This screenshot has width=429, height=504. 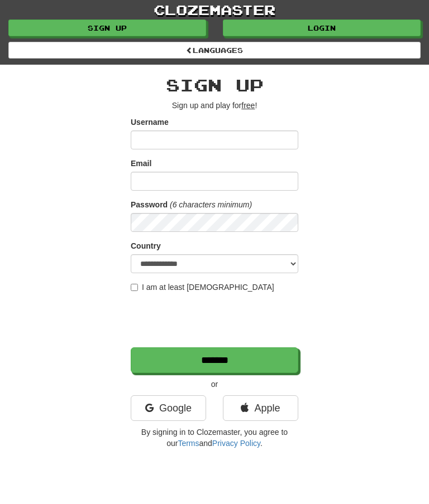 What do you see at coordinates (168, 408) in the screenshot?
I see `a: Google` at bounding box center [168, 408].